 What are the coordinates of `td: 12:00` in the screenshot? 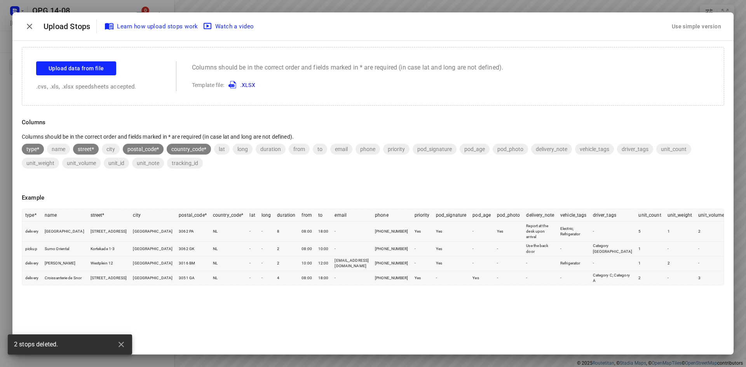 It's located at (323, 264).